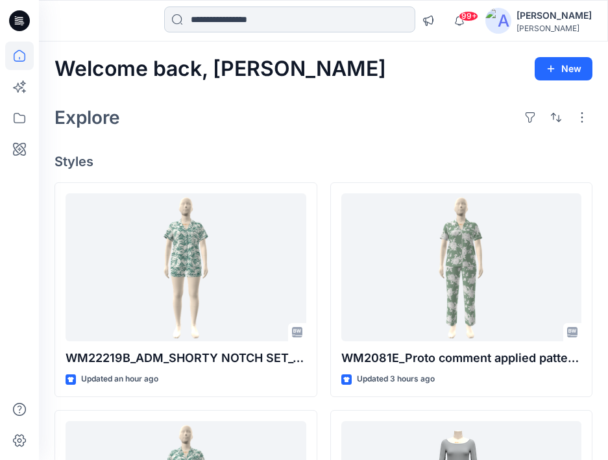 This screenshot has width=608, height=460. I want to click on h2: Explore, so click(87, 117).